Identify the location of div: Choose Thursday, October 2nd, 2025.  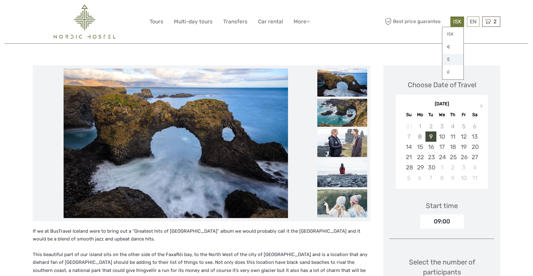
(452, 167).